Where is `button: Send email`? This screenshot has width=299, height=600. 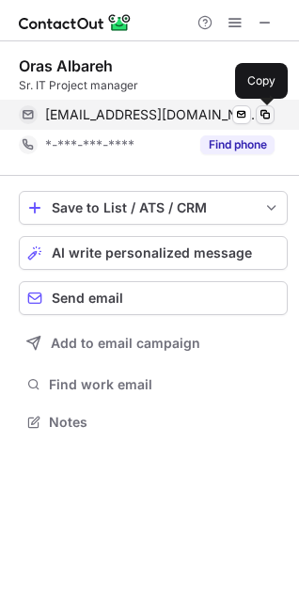
button: Send email is located at coordinates (153, 298).